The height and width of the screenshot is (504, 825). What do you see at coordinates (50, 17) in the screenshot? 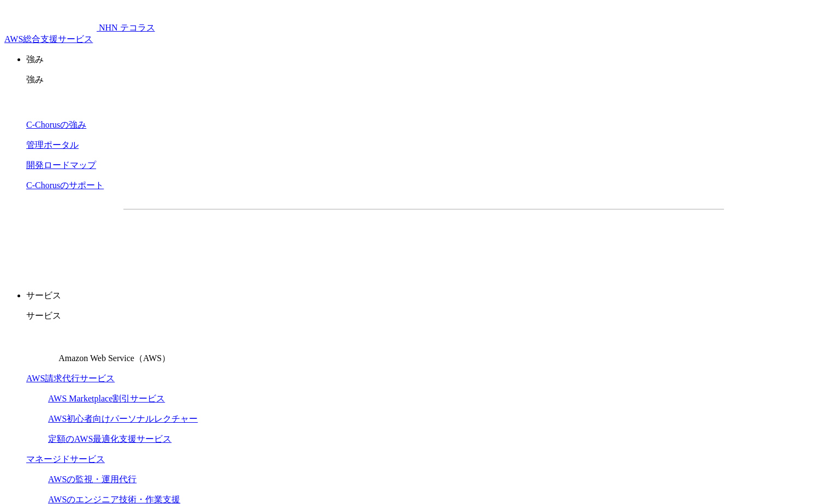
I see `img: AWS総合支援サービス C-Chorus` at bounding box center [50, 17].